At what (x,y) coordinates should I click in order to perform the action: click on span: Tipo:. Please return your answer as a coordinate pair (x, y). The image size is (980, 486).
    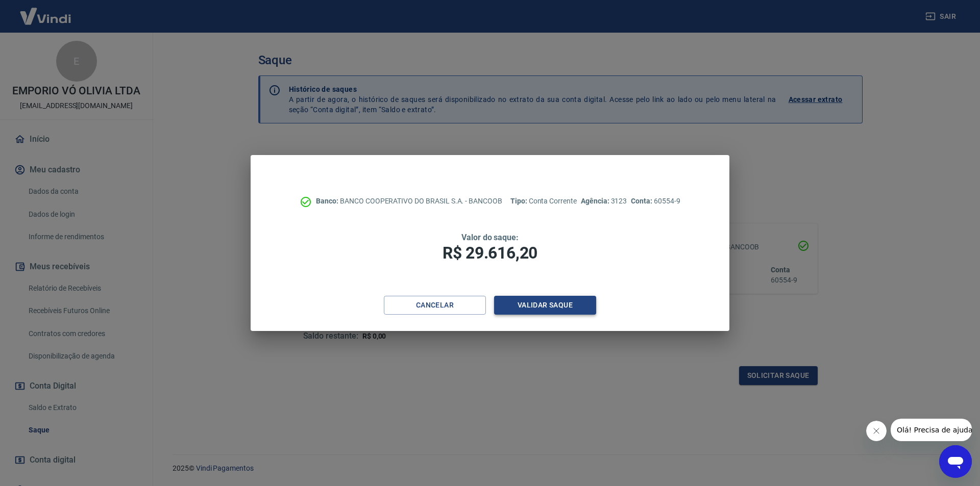
    Looking at the image, I should click on (520, 201).